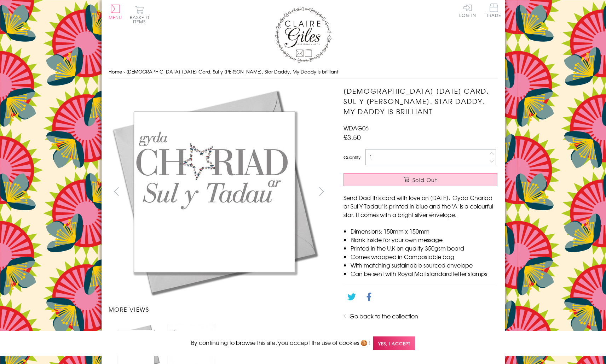  What do you see at coordinates (424, 257) in the screenshot?
I see `li: Comes wrapped in Compostable bag` at bounding box center [424, 257].